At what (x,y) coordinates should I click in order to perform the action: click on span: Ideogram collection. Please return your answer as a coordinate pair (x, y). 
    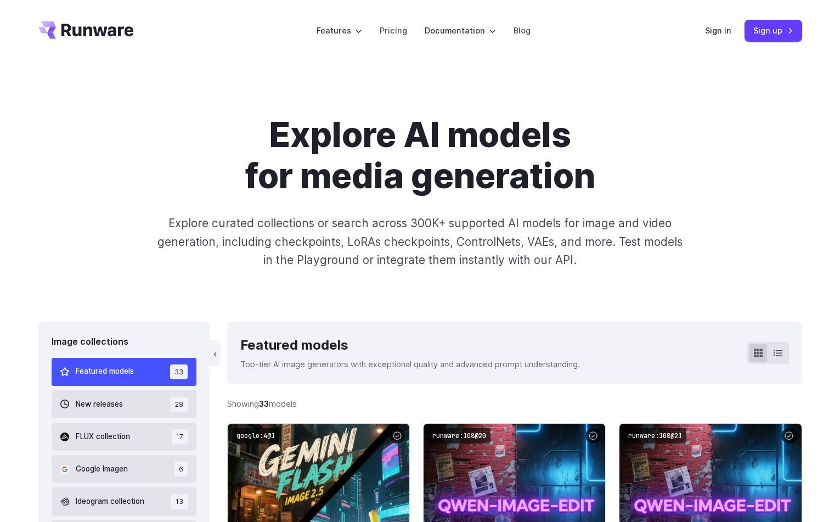
    Looking at the image, I should click on (110, 502).